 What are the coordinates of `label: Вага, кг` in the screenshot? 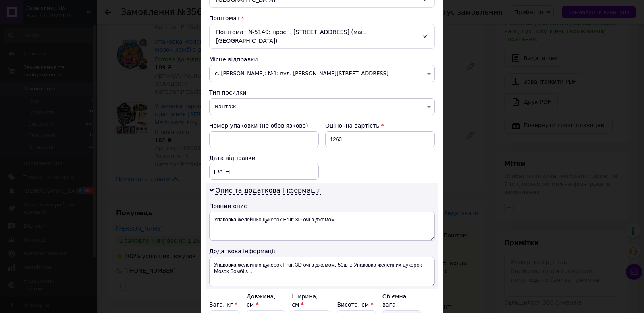 It's located at (223, 304).